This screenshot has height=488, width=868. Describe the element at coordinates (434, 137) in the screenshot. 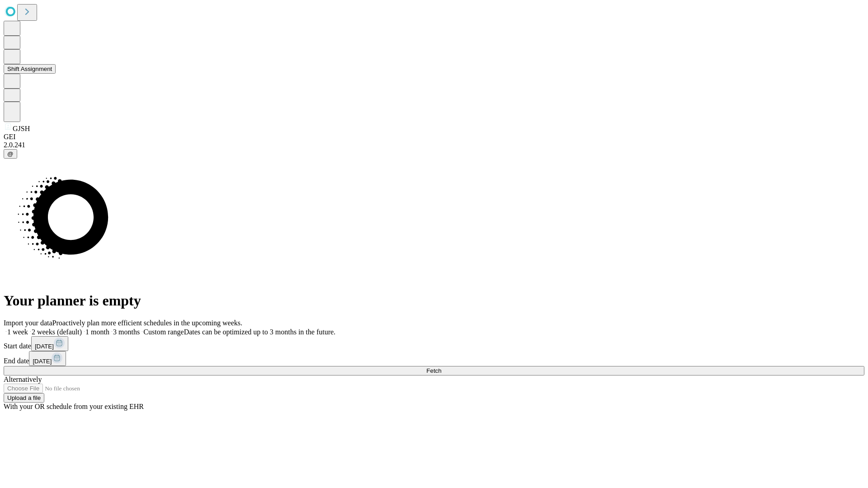

I see `div: GEI` at that location.